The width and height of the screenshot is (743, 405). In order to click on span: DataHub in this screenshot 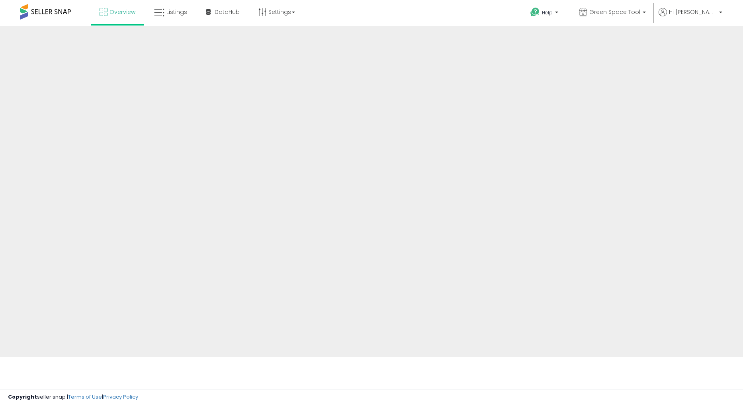, I will do `click(227, 12)`.